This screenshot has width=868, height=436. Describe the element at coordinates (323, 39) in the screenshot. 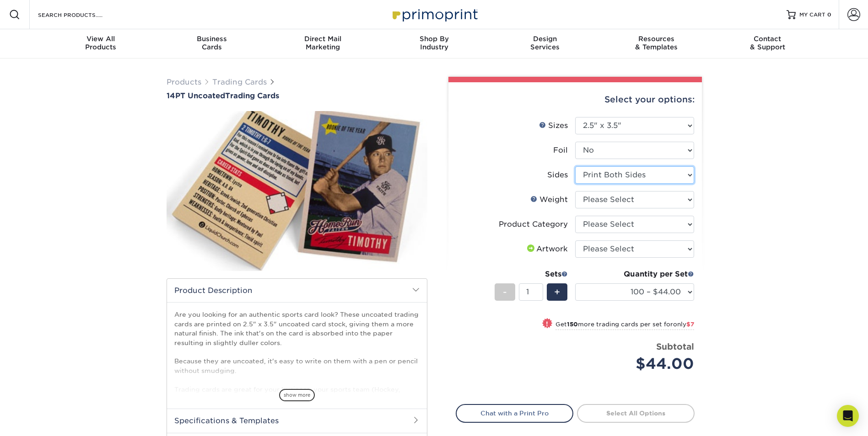

I see `span: Direct Mail` at that location.